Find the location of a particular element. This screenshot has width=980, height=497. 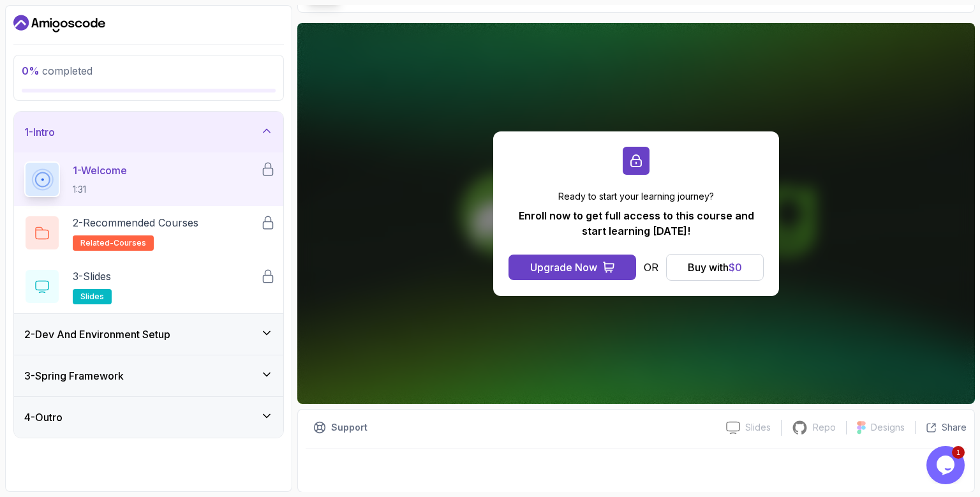

button: 2-Recommended Coursesrelated-courses is located at coordinates (149, 233).